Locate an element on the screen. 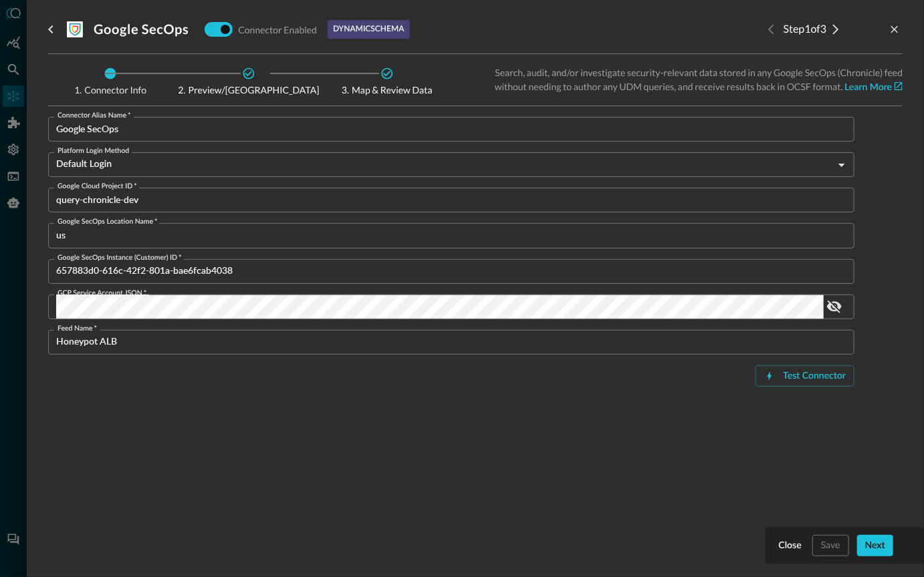  svg: Google SecOps (Chronicle) is located at coordinates (75, 29).